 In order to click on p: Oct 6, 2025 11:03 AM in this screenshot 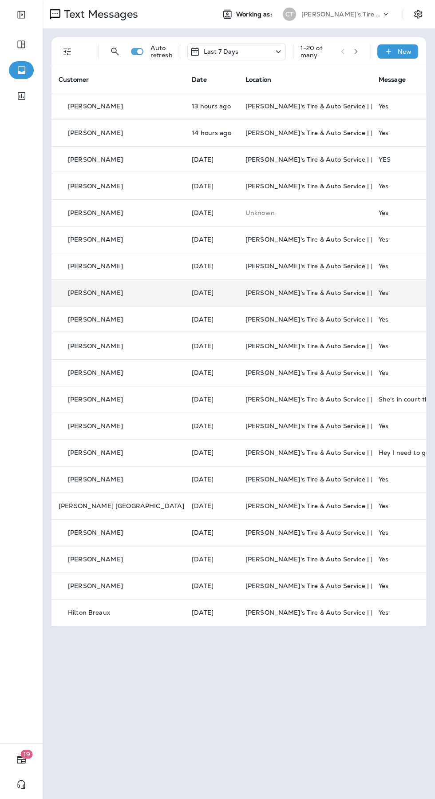, I will do `click(211, 612)`.